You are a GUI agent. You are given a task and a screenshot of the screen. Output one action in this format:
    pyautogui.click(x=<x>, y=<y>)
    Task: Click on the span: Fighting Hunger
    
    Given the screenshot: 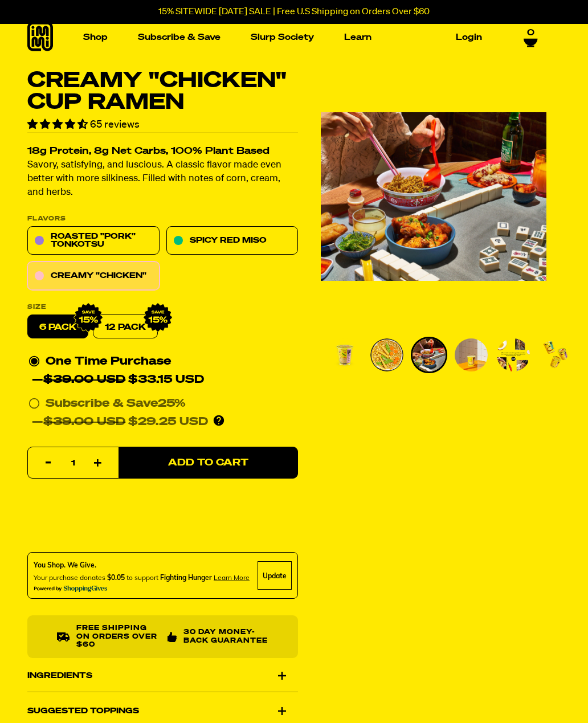 What is the action you would take?
    pyautogui.click(x=185, y=578)
    